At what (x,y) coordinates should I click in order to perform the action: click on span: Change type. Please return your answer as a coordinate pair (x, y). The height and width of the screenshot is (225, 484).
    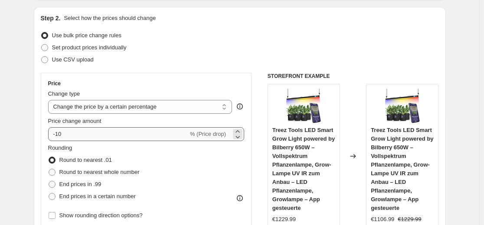
    Looking at the image, I should click on (64, 94).